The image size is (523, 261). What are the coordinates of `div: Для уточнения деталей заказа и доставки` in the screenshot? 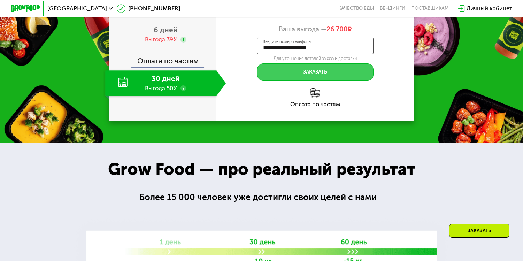 It's located at (316, 59).